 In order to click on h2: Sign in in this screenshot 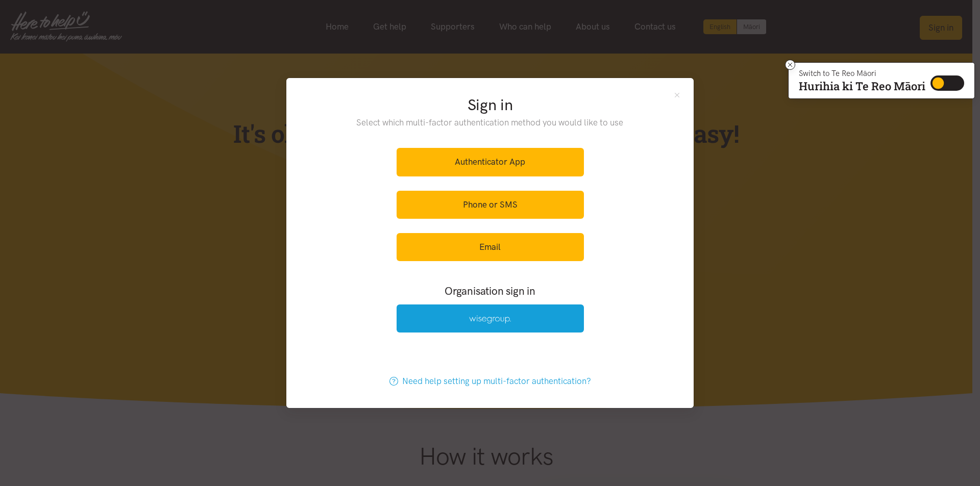, I will do `click(490, 105)`.